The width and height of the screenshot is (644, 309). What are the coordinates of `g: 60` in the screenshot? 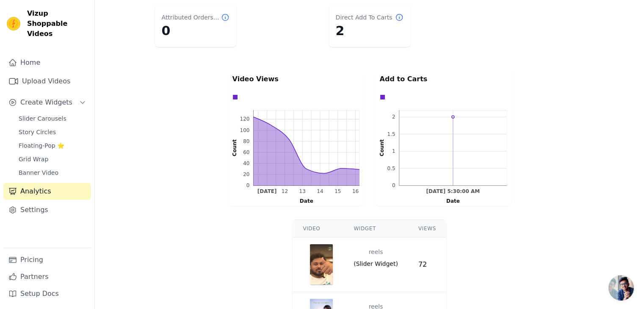 It's located at (246, 152).